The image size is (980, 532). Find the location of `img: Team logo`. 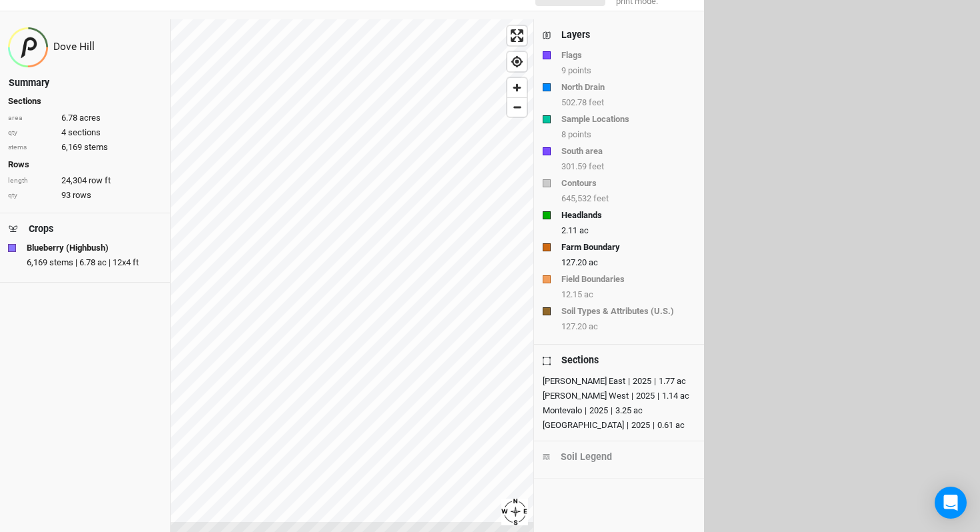

img: Team logo is located at coordinates (31, 47).